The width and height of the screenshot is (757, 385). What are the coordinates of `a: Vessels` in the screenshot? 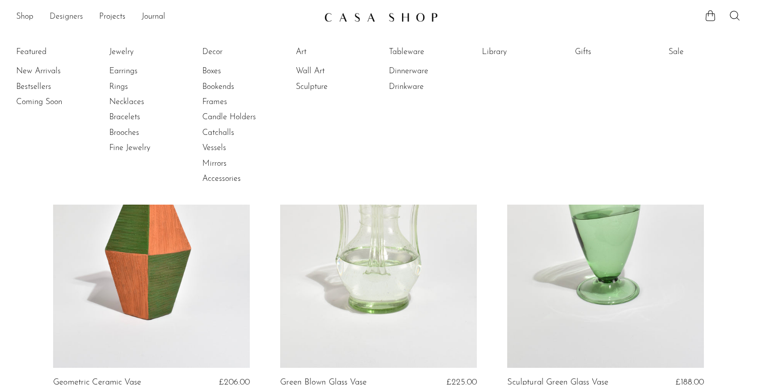 It's located at (240, 148).